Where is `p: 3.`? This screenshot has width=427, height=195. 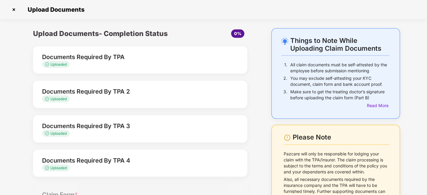 p: 3. is located at coordinates (285, 95).